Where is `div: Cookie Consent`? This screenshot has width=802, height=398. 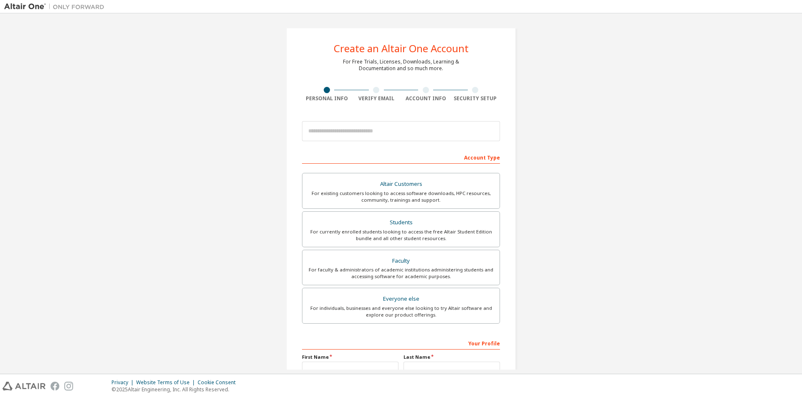
div: Cookie Consent is located at coordinates (219, 383).